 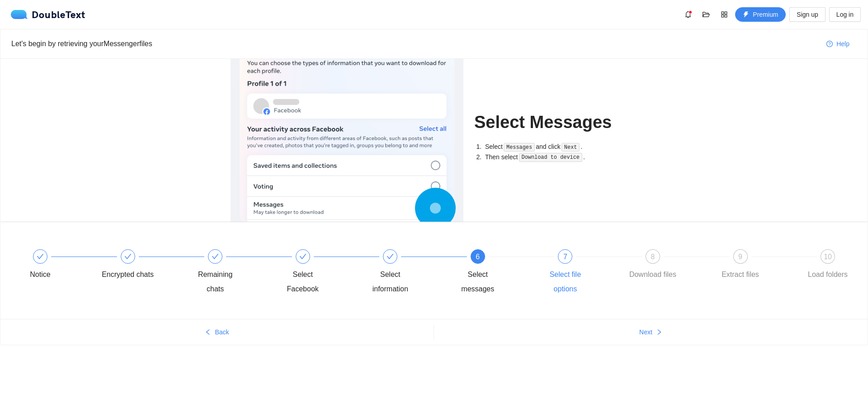 What do you see at coordinates (724, 14) in the screenshot?
I see `button: appstore` at bounding box center [724, 14].